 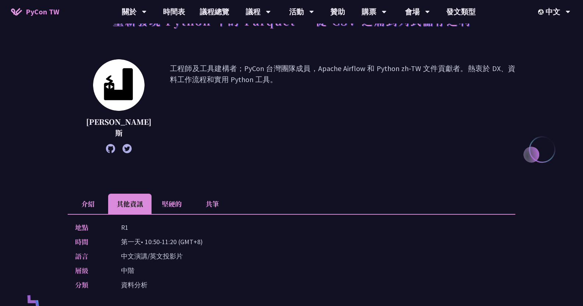 What do you see at coordinates (342, 74) in the screenshot?
I see `font: 工程師及工具建構者；PyCon 台灣團隊成員，Apache Airflow 和 Python zh-TW 文件貢獻者。熱衷於 DX、資料工作流程和實用 Python 工具。` at bounding box center [342, 74].